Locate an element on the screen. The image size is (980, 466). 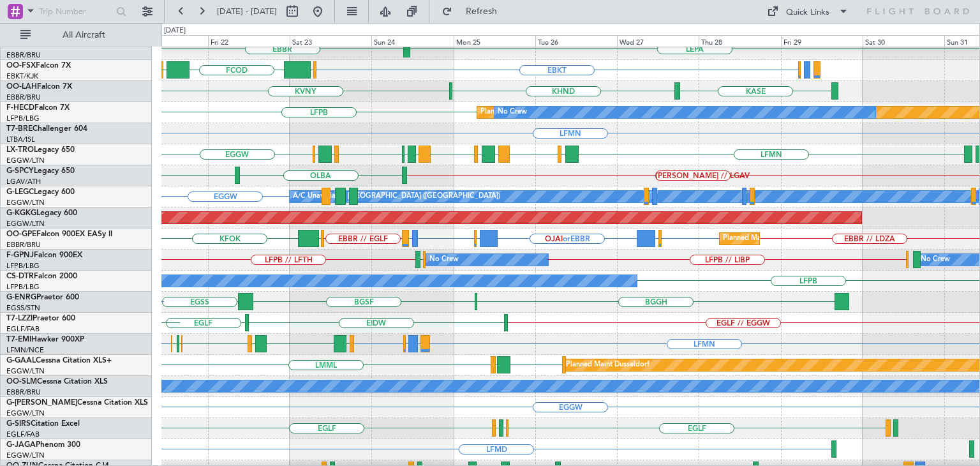
a: OO-SLMCessna Citation XLS is located at coordinates (57, 381).